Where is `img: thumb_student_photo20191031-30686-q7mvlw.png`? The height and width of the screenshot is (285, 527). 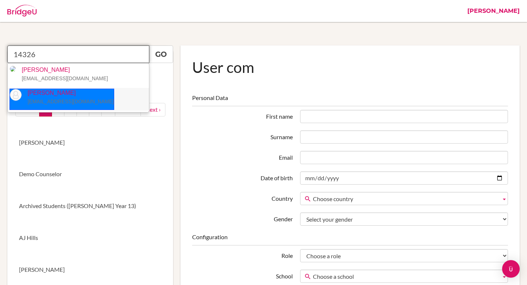 img: thumb_student_photo20191031-30686-q7mvlw.png is located at coordinates (13, 69).